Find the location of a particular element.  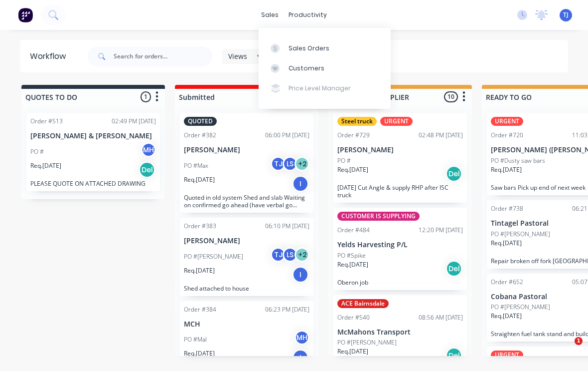

div: QUOTED is located at coordinates (200, 121).